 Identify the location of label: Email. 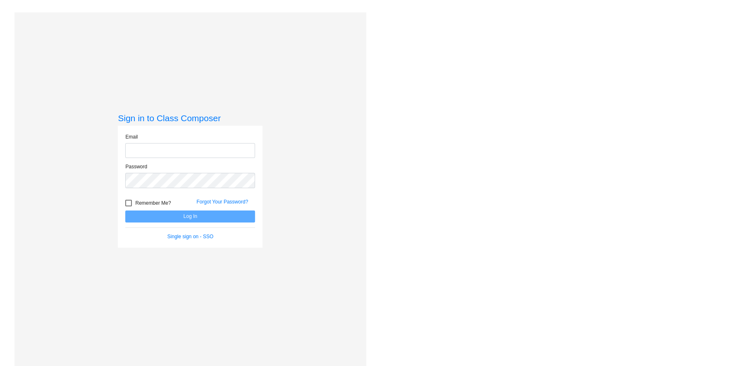
(131, 137).